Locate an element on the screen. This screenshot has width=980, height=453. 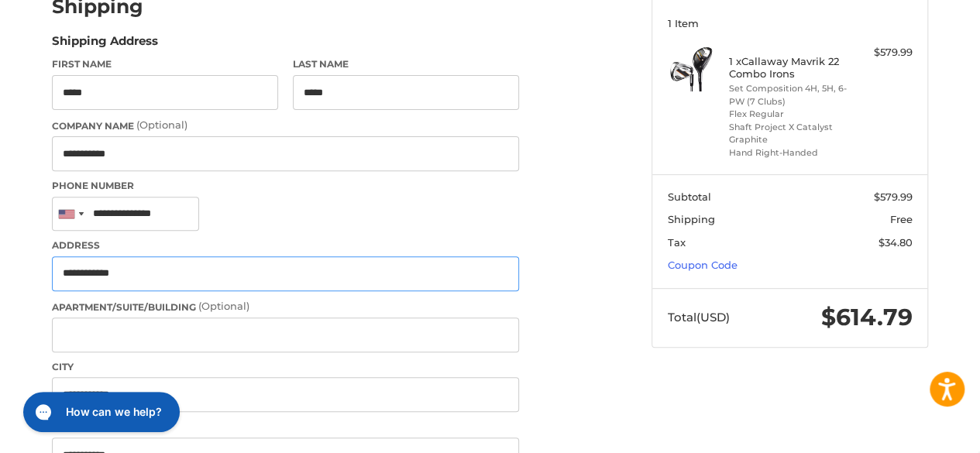
div: United States: +1 is located at coordinates (71, 214).